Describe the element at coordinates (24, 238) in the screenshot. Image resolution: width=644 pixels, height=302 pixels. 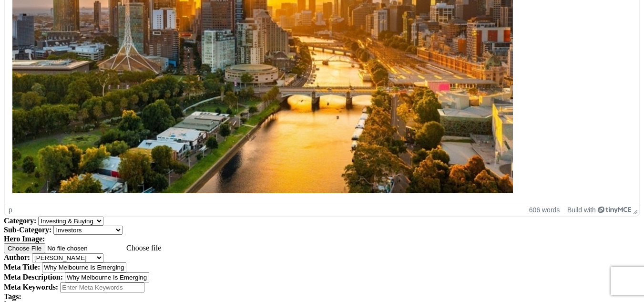
I see `strong: Hero Image:` at that location.